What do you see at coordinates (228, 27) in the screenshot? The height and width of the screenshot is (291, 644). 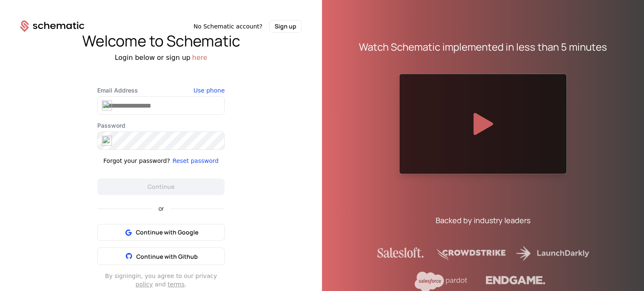 I see `span: No Schematic account?` at bounding box center [228, 27].